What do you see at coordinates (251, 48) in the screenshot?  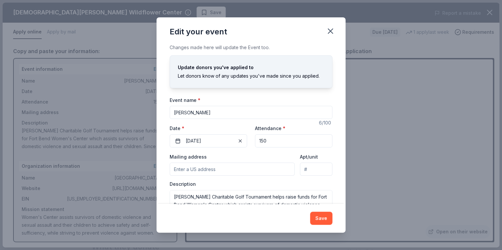 I see `div: Changes made here will update the Event too.` at bounding box center [251, 48].